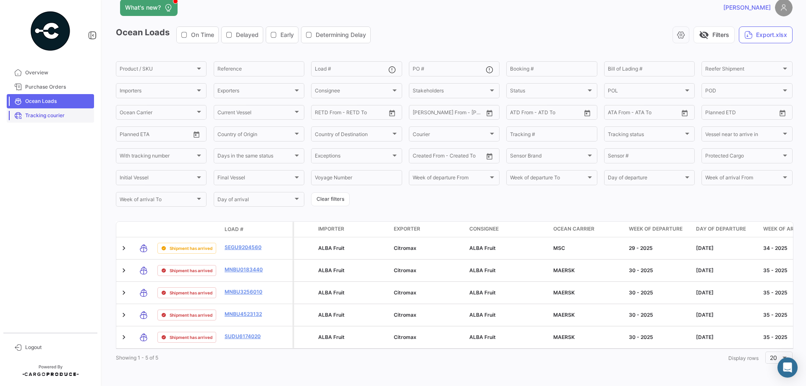 The width and height of the screenshot is (806, 386). I want to click on span: Day of departure, so click(645, 179).